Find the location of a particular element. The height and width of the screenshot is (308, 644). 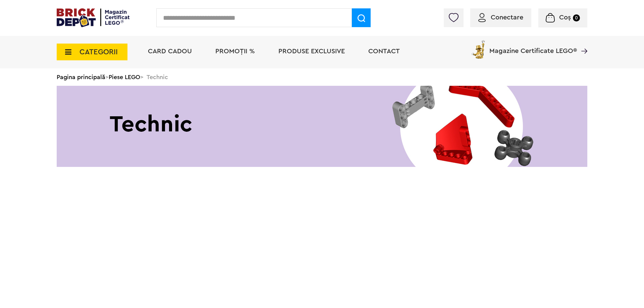

a: Produse exclusive is located at coordinates (312, 51).